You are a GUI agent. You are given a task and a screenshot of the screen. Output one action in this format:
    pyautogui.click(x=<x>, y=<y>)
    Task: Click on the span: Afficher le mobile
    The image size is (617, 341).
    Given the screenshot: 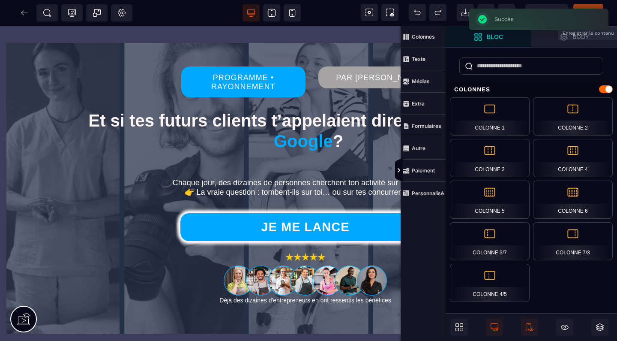 What is the action you would take?
    pyautogui.click(x=530, y=327)
    